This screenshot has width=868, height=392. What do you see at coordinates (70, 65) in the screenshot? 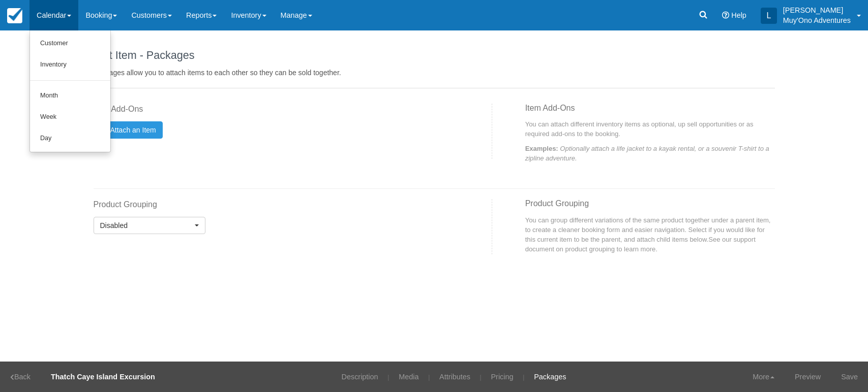
I see `a: Inventory` at bounding box center [70, 65].